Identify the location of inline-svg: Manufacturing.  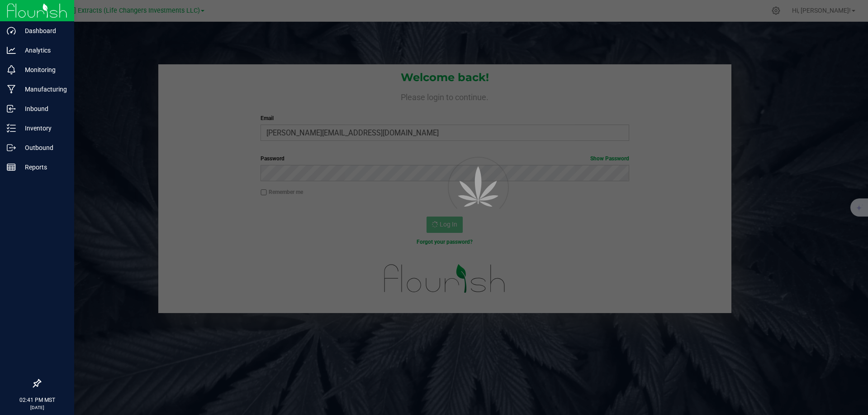
(12, 89).